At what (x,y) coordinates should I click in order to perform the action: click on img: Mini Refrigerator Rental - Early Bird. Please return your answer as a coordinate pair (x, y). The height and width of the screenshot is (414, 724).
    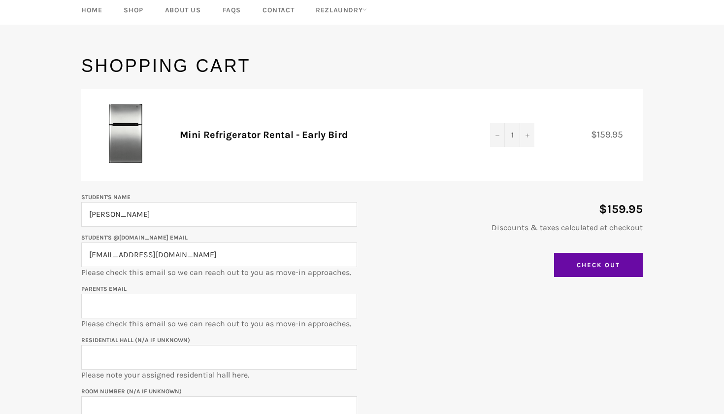
    Looking at the image, I should click on (126, 134).